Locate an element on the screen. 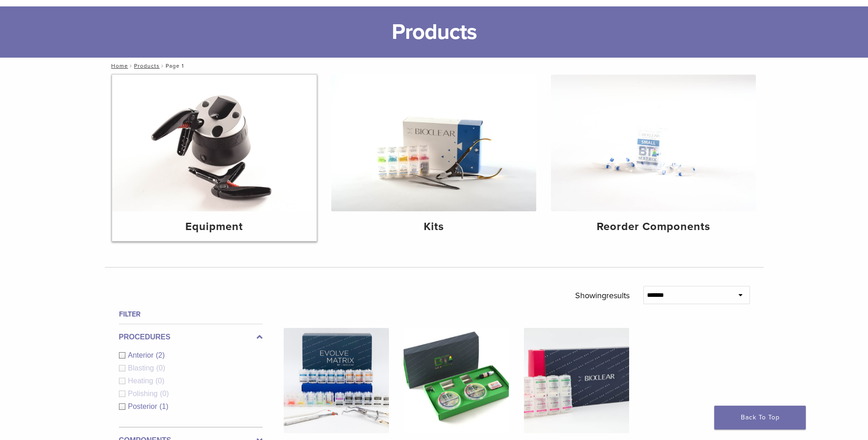  h4: Filter is located at coordinates (191, 314).